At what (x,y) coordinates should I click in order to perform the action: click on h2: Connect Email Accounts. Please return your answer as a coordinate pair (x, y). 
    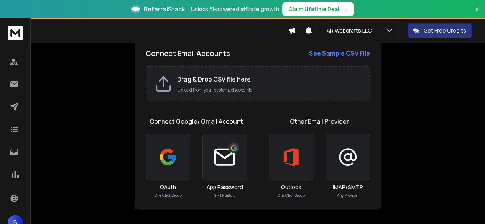
    Looking at the image, I should click on (188, 53).